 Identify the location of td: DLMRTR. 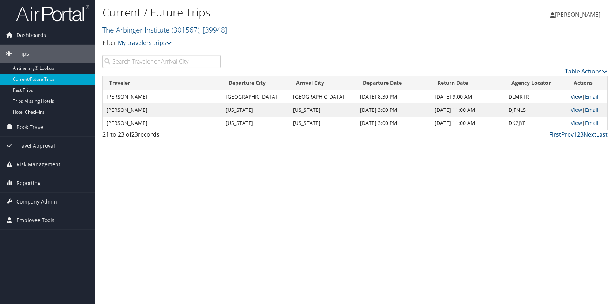
(536, 97).